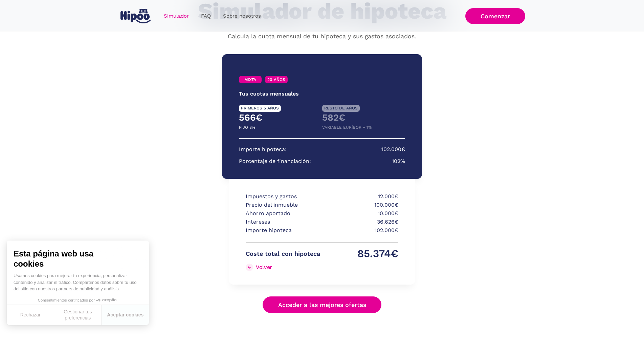 The image size is (644, 352). What do you see at coordinates (495, 16) in the screenshot?
I see `a: Comenzar` at bounding box center [495, 16].